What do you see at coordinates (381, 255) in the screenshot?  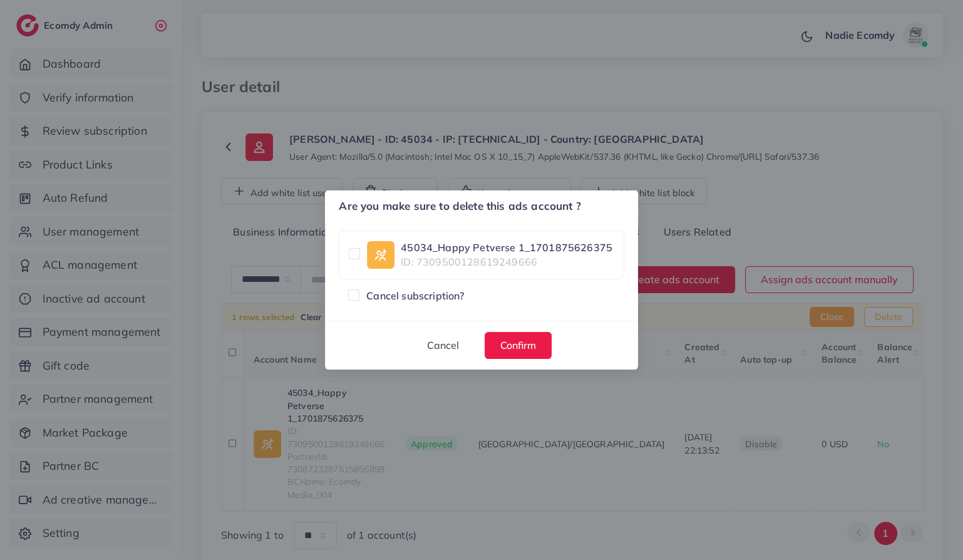 I see `img: ic-ad-info.7fc67b75.svg` at bounding box center [381, 255].